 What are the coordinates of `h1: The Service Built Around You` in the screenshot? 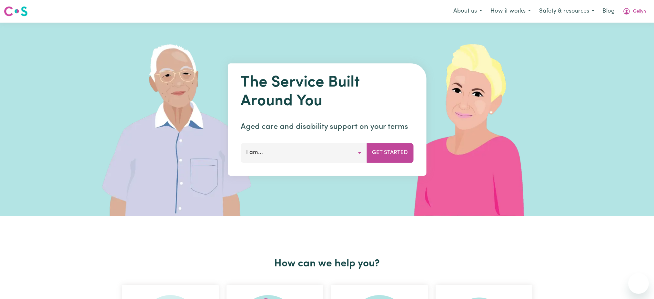 It's located at (327, 92).